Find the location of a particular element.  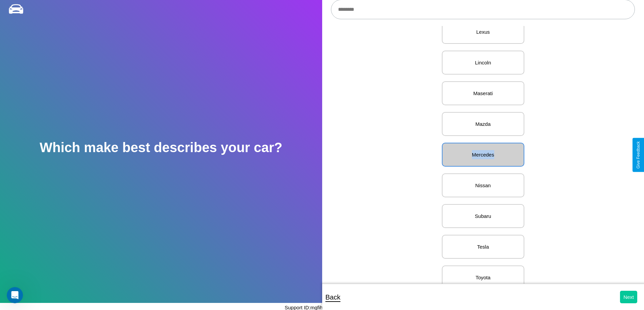

h2: Which make best describes your car? is located at coordinates (161, 148).